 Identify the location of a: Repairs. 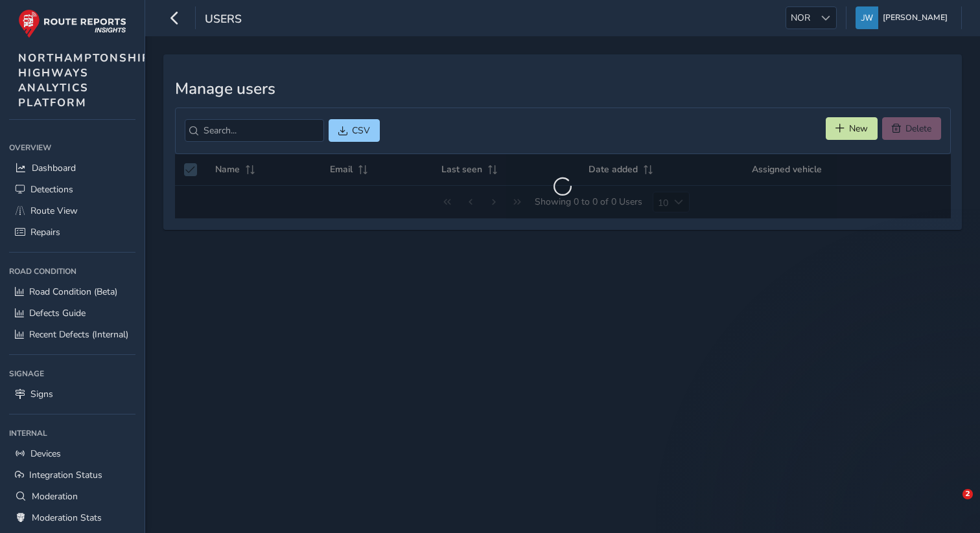
(72, 232).